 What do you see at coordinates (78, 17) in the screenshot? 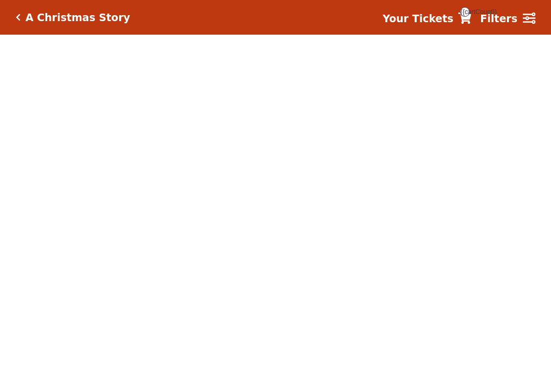
I see `h5: A Christmas Story` at bounding box center [78, 17].